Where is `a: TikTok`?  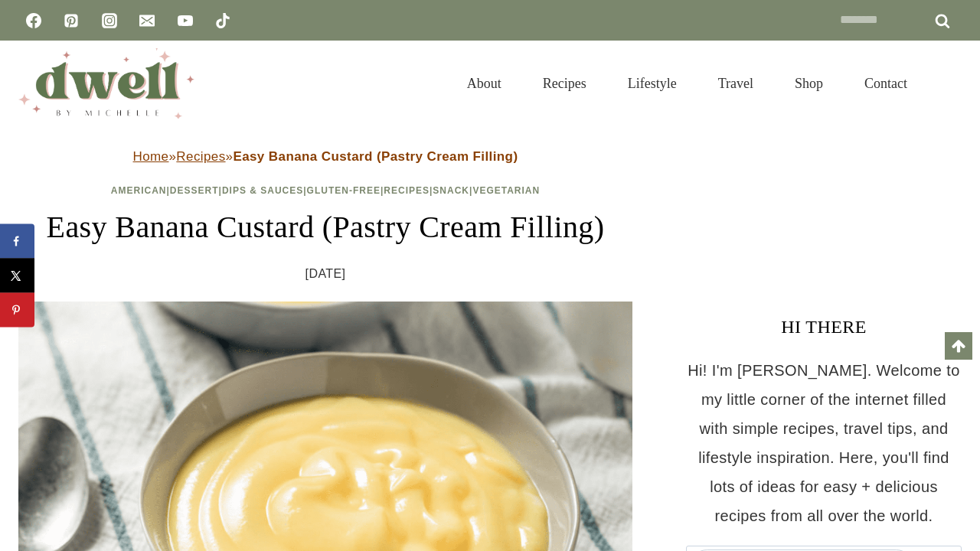 a: TikTok is located at coordinates (223, 20).